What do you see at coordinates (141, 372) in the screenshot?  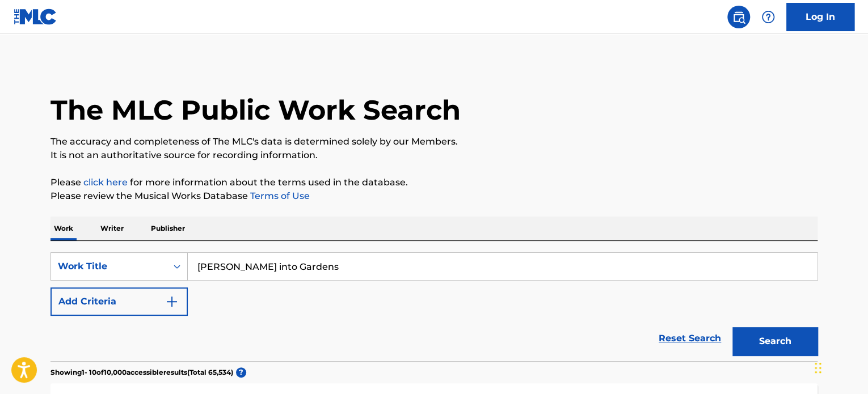 I see `p: Showing 1 - 10 of 10,000 accessible results (Total 65,534 )` at bounding box center [141, 372].